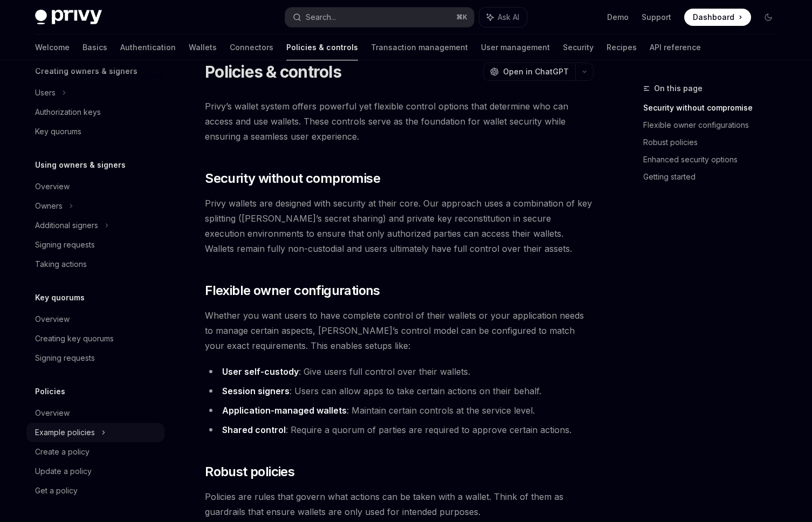 This screenshot has height=522, width=812. What do you see at coordinates (419, 47) in the screenshot?
I see `a: Transaction management` at bounding box center [419, 47].